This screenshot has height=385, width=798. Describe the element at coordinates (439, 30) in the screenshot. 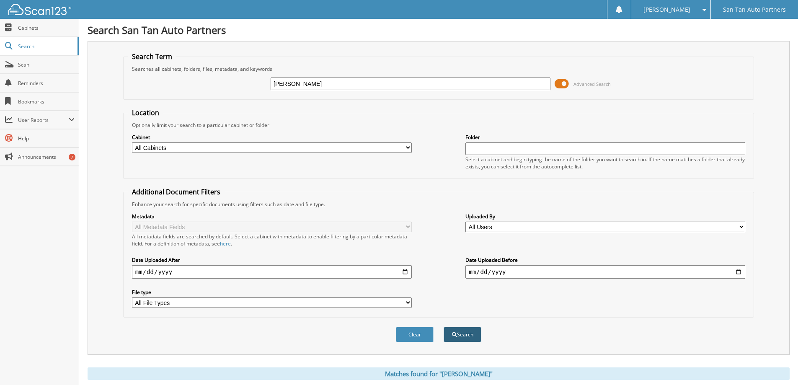

I see `h1: Search San Tan Auto Partners` at that location.